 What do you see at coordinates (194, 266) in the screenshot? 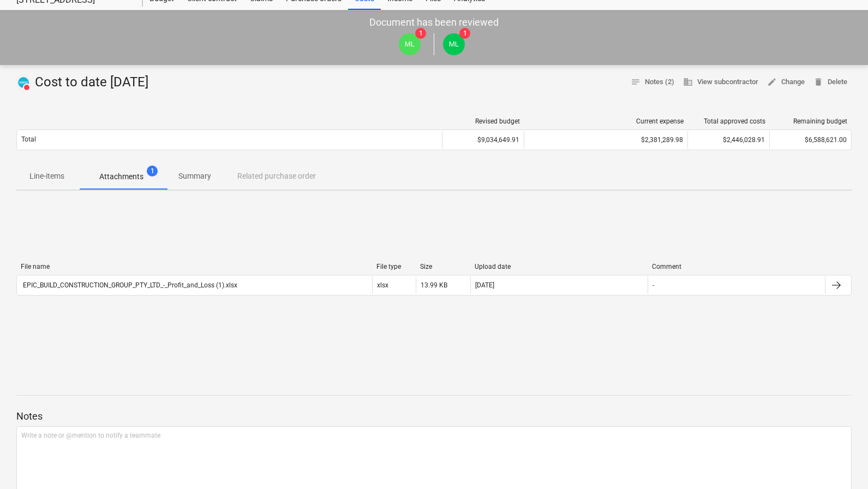
I see `div: File name` at bounding box center [194, 266].